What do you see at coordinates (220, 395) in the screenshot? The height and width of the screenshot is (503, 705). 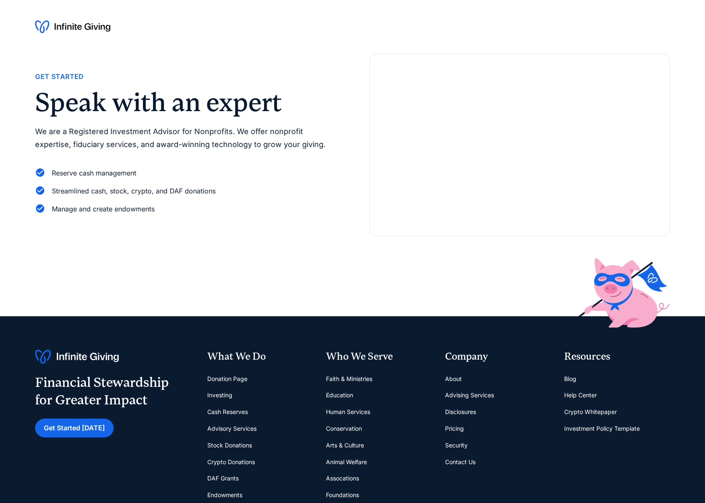 I see `a: Investing` at bounding box center [220, 395].